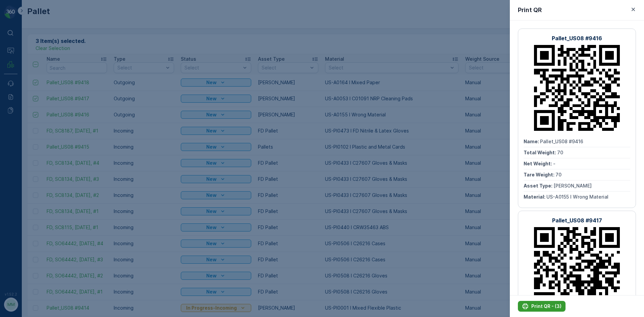 The height and width of the screenshot is (317, 644). Describe the element at coordinates (540, 175) in the screenshot. I see `span: Tare Weight :` at that location.